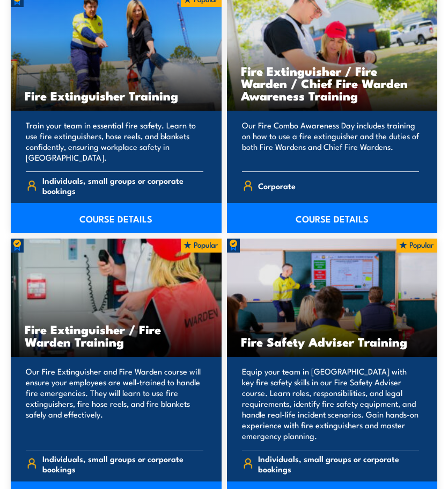 Image resolution: width=448 pixels, height=489 pixels. Describe the element at coordinates (333, 341) in the screenshot. I see `h3: Fire Safety Adviser Training` at that location.